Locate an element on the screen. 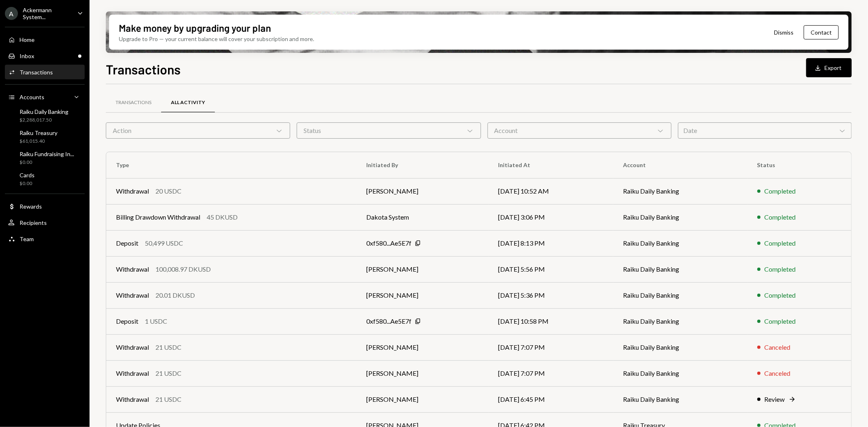 The width and height of the screenshot is (868, 427). a: All Activity is located at coordinates (188, 103).